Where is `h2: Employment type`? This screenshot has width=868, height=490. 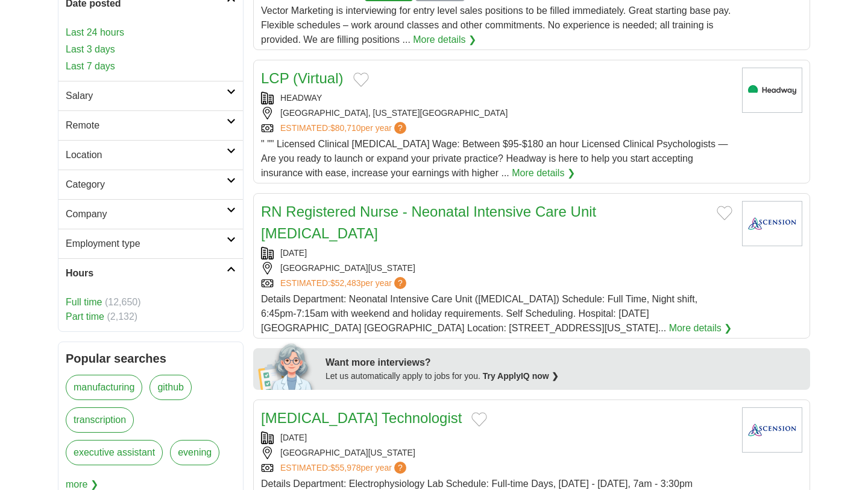 h2: Employment type is located at coordinates (146, 244).